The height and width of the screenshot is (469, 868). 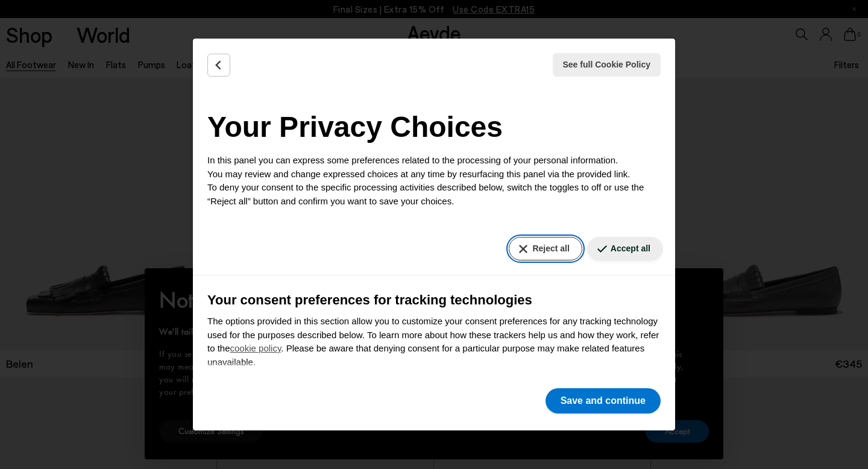 I want to click on button: Save and continue, so click(x=603, y=400).